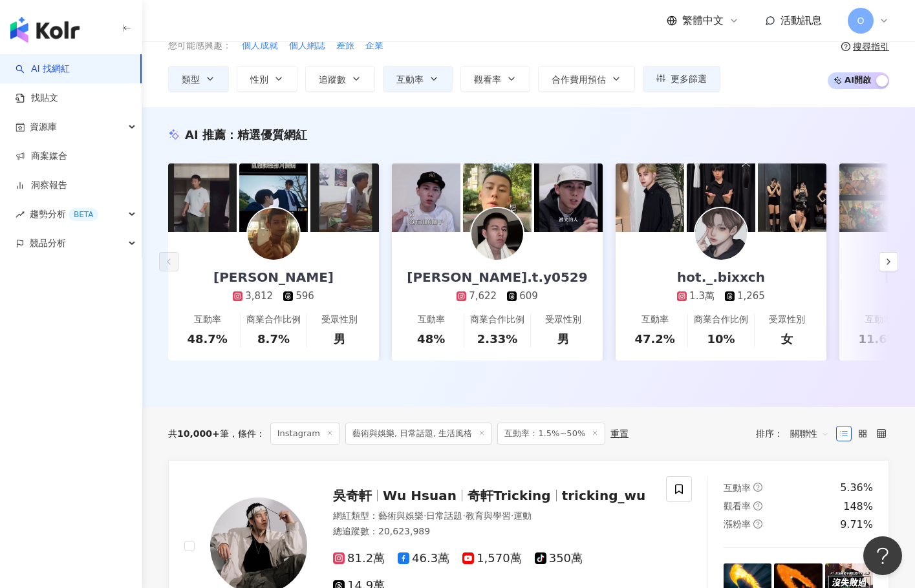 The image size is (915, 588). What do you see at coordinates (341, 79) in the screenshot?
I see `button: 追蹤數` at bounding box center [341, 79].